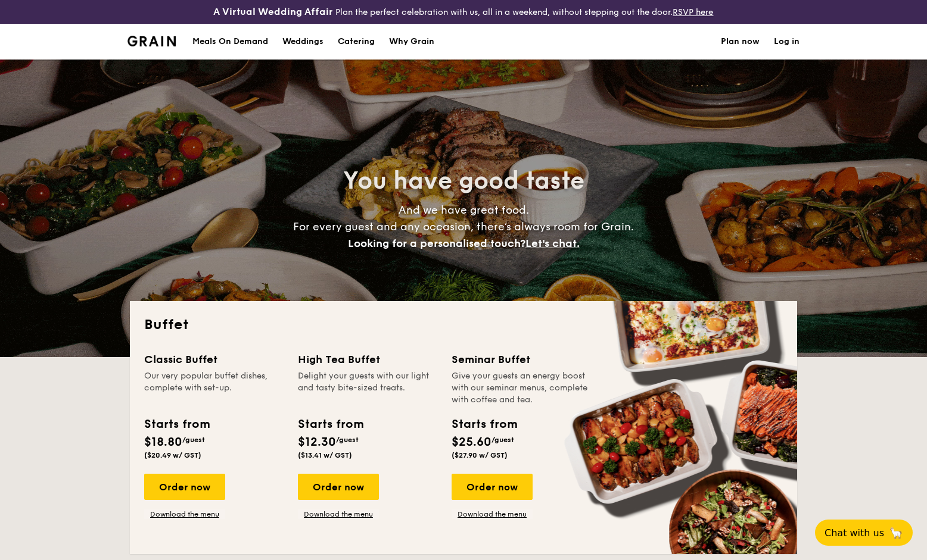  What do you see at coordinates (356, 42) in the screenshot?
I see `h1: Catering` at bounding box center [356, 42].